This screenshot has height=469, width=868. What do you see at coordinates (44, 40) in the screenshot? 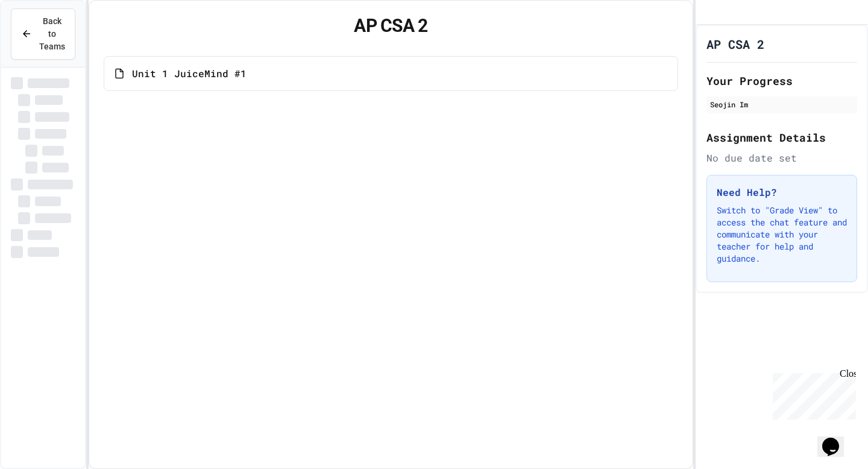
I see `div: Chat with us now!Close` at bounding box center [44, 40].